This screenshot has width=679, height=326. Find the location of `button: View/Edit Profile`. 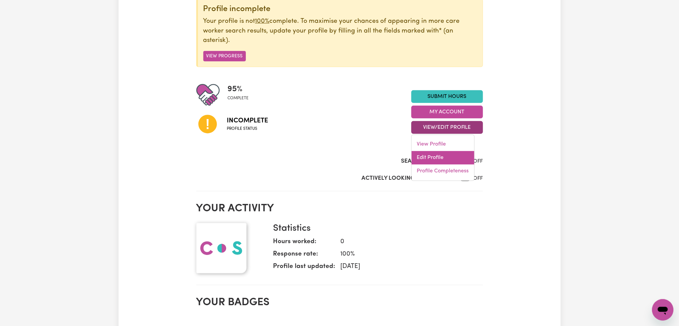

button: View/Edit Profile is located at coordinates (447, 127).